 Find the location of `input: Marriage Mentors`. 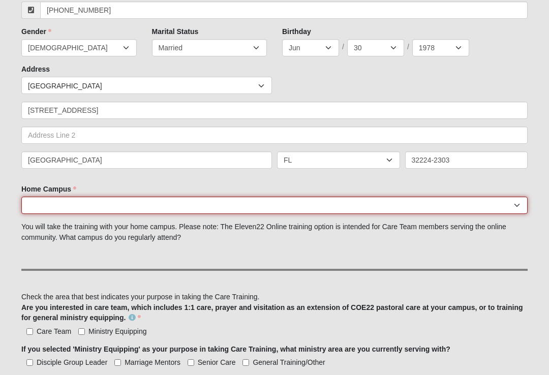

input: Marriage Mentors is located at coordinates (117, 363).